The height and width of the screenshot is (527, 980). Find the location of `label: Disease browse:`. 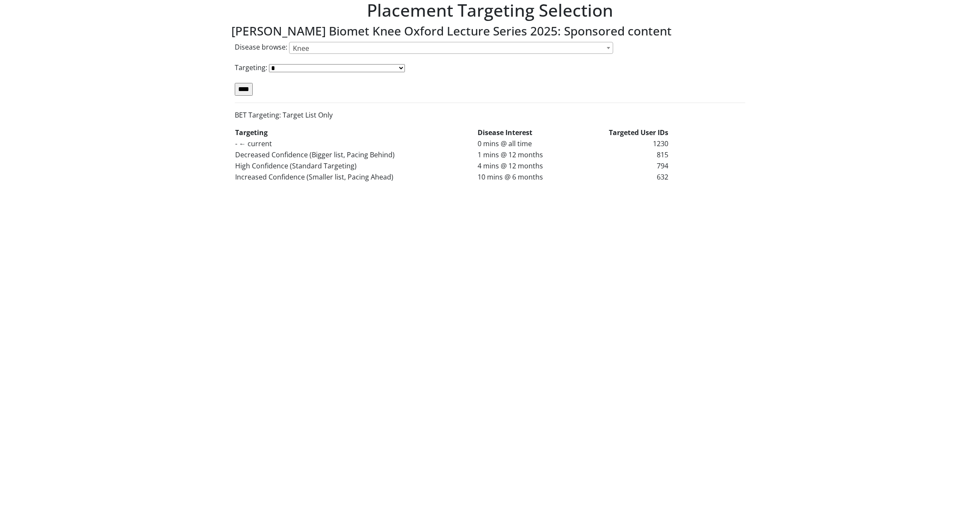

label: Disease browse: is located at coordinates (261, 47).